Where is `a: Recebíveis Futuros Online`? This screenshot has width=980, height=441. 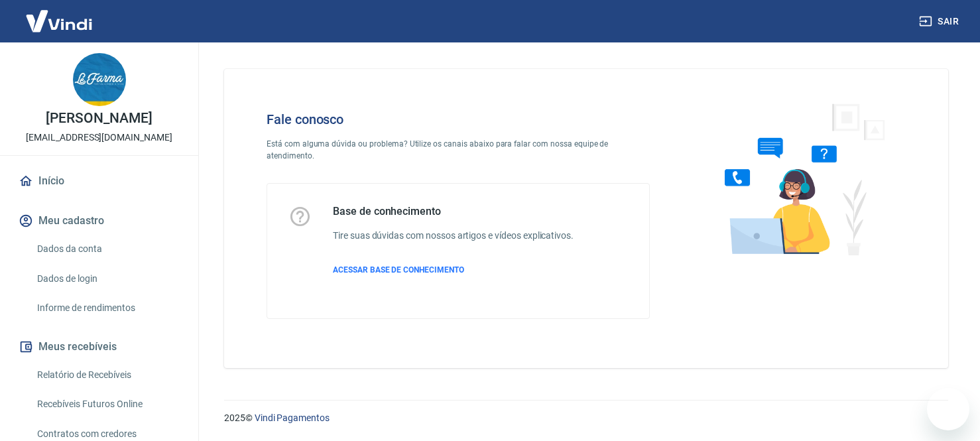 a: Recebíveis Futuros Online is located at coordinates (107, 404).